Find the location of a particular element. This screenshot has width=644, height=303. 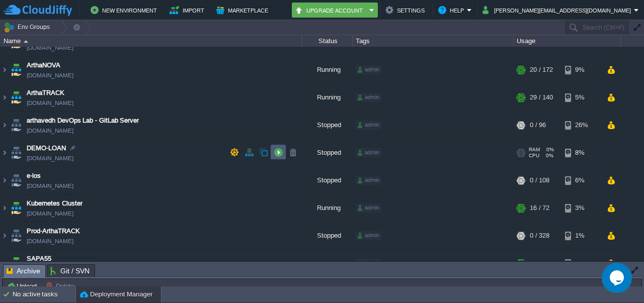

button: Import is located at coordinates (188, 10).